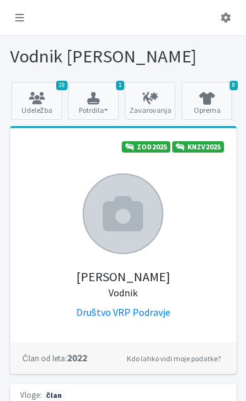 This screenshot has height=401, width=246. What do you see at coordinates (233, 85) in the screenshot?
I see `span: 8` at bounding box center [233, 85].